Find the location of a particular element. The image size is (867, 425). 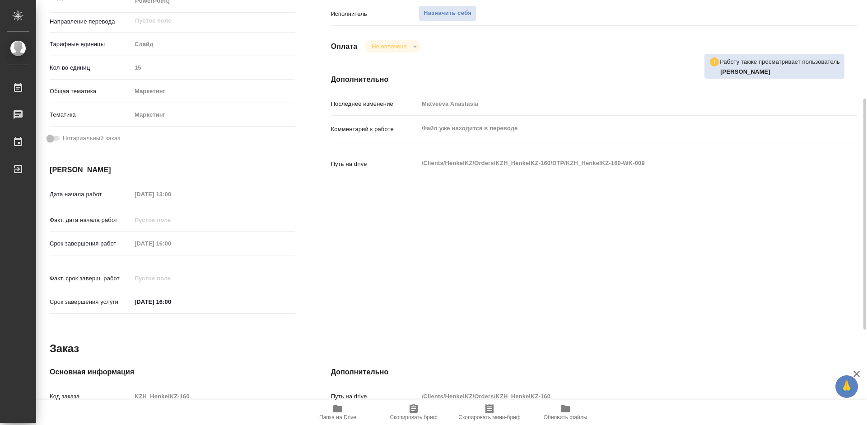

p: Общая тематика is located at coordinates (90, 91).